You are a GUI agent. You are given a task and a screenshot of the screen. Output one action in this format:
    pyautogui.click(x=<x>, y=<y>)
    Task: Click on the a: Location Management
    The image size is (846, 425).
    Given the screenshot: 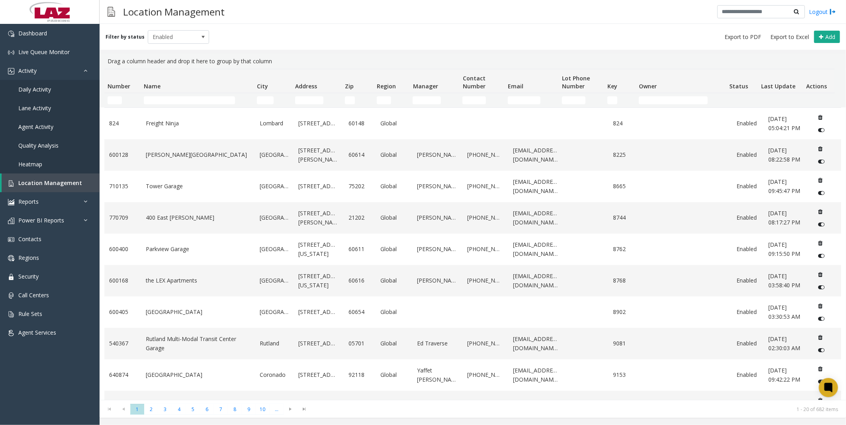 What is the action you would take?
    pyautogui.click(x=51, y=183)
    